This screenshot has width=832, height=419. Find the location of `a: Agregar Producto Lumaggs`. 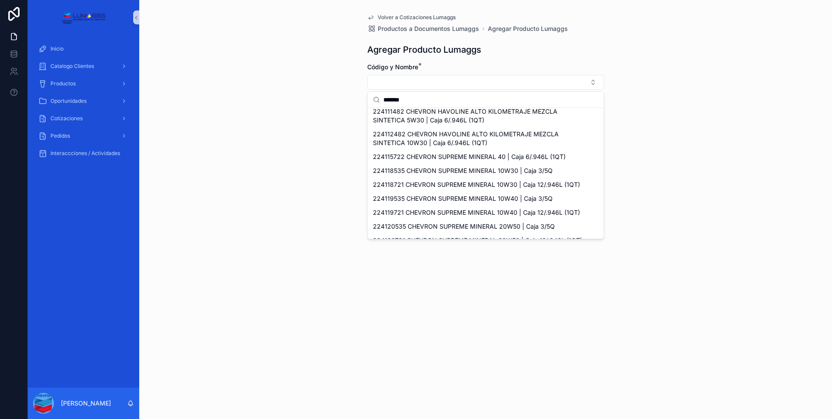

a: Agregar Producto Lumaggs is located at coordinates (528, 29).